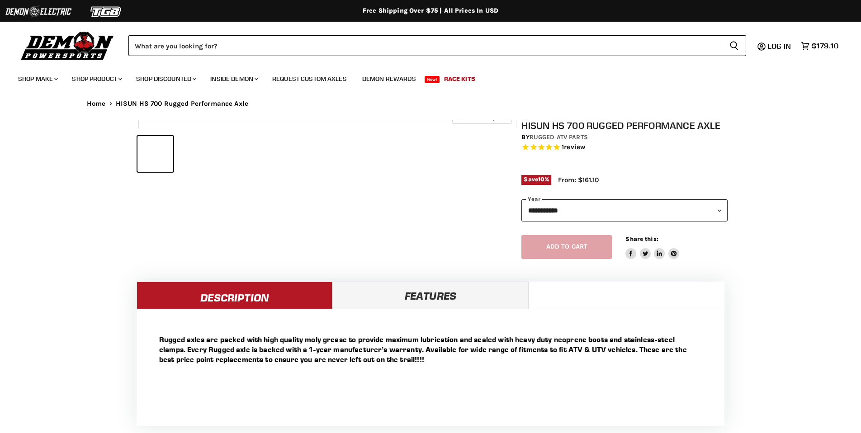  What do you see at coordinates (430, 349) in the screenshot?
I see `p: Rugged axles are packed with high quality moly grease to provide maximum lubrication and sealed w...` at bounding box center [430, 349].